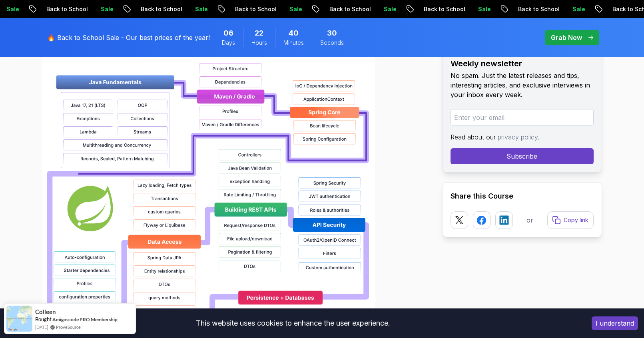 The image size is (644, 338). What do you see at coordinates (294, 43) in the screenshot?
I see `span: Minutes` at bounding box center [294, 43].